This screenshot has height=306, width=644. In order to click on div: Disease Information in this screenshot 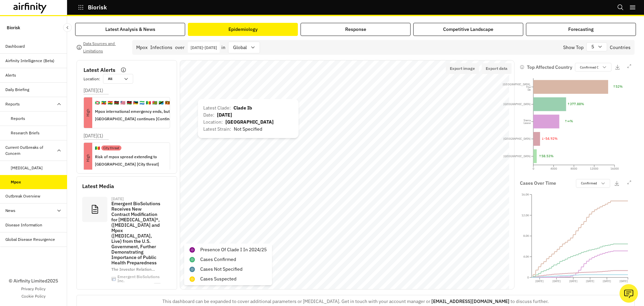, I will do `click(24, 225)`.